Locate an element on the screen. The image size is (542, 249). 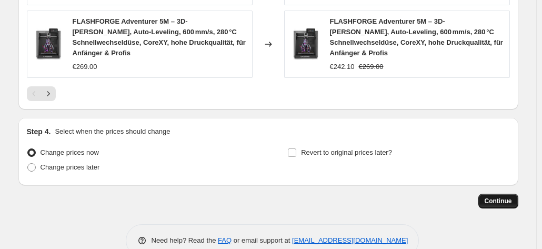
nav: Pagination is located at coordinates (41, 94).